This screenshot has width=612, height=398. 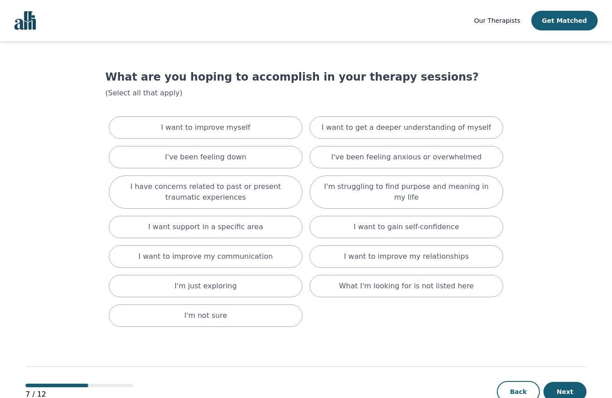 I want to click on p: (Select all that apply), so click(x=306, y=93).